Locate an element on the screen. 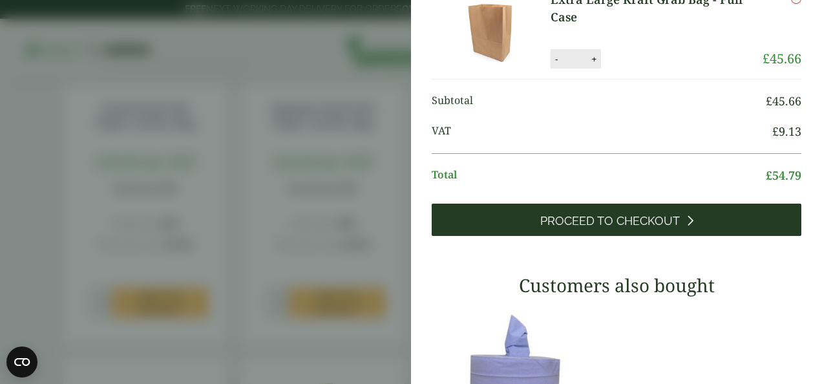  span: Total is located at coordinates (598, 175).